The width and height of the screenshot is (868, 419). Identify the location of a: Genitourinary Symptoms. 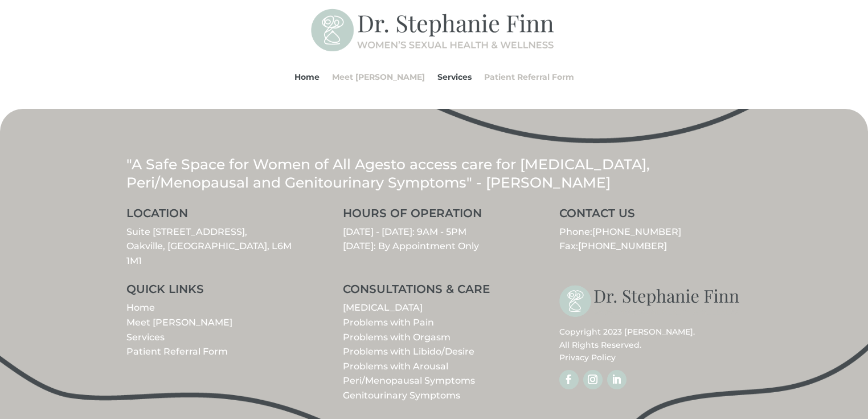
(402, 395).